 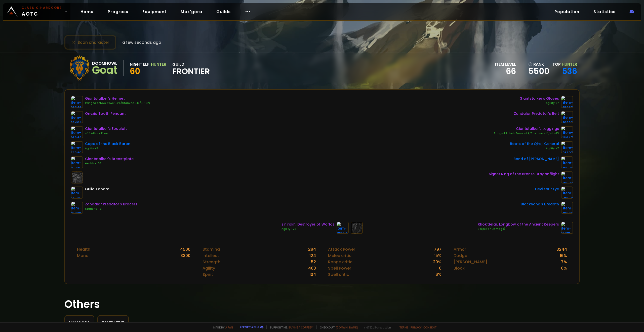 I want to click on a: Population, so click(x=567, y=11).